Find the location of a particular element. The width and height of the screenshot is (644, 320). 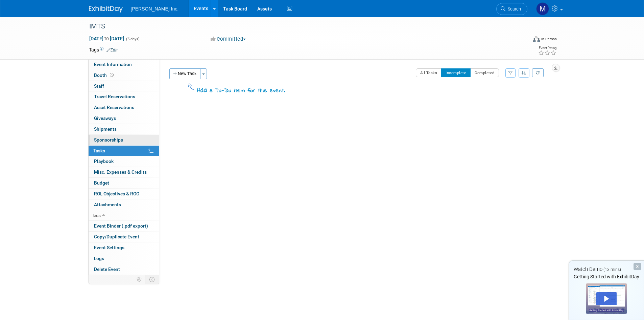

a: Travel Reservations is located at coordinates (123, 97).